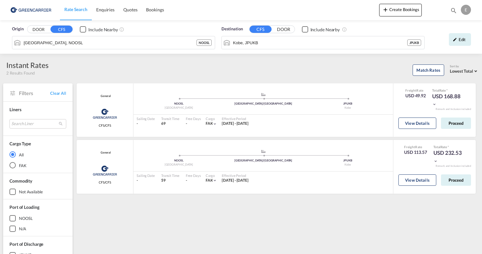  What do you see at coordinates (323, 43) in the screenshot?
I see `md-input-container: Kobe, JPUKB` at bounding box center [323, 43].